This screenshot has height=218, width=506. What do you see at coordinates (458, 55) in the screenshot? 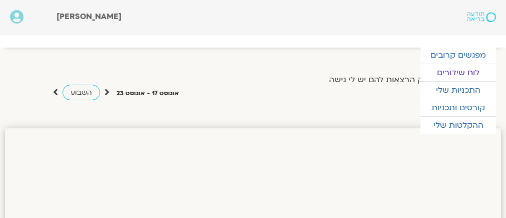
I see `a: מפגשים קרובים` at bounding box center [458, 55].